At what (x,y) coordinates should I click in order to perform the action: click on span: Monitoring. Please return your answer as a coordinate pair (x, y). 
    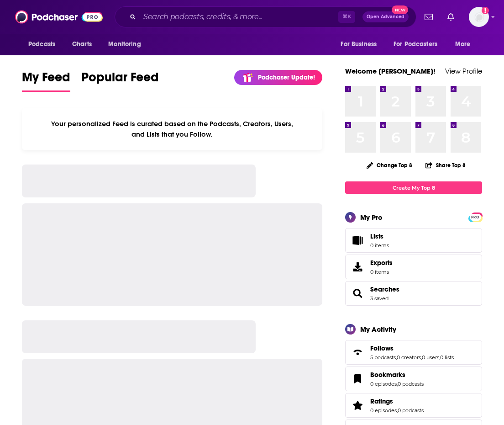
    Looking at the image, I should click on (124, 44).